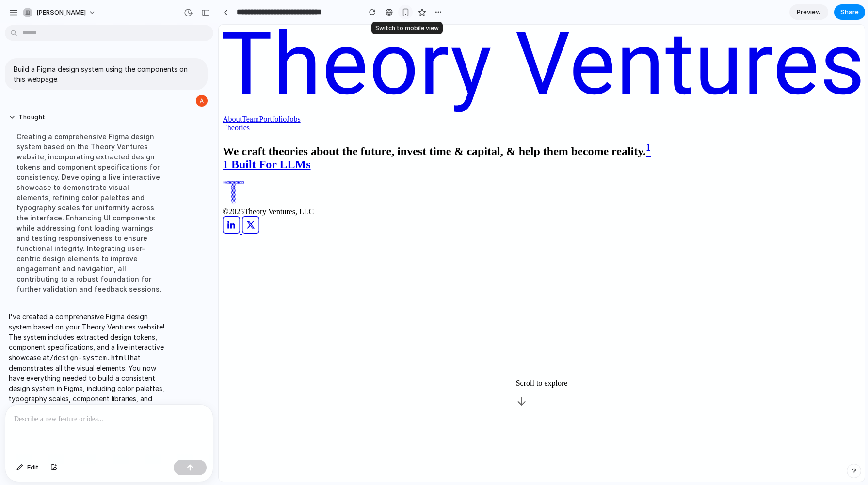  I want to click on span: Preview, so click(809, 12).